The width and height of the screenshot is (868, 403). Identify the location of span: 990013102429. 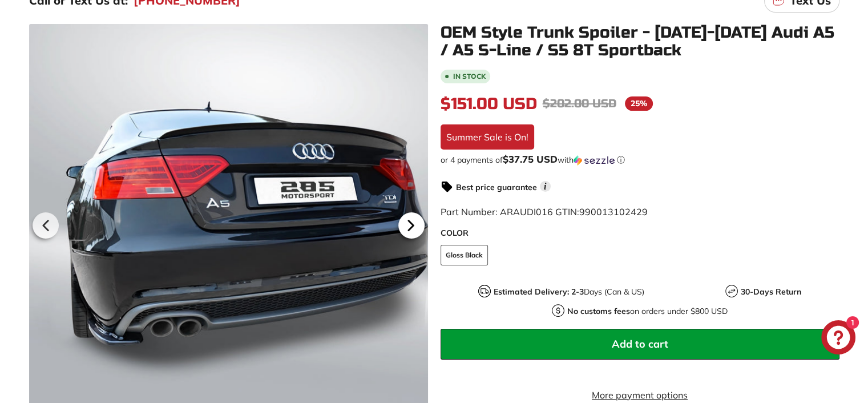
(613, 212).